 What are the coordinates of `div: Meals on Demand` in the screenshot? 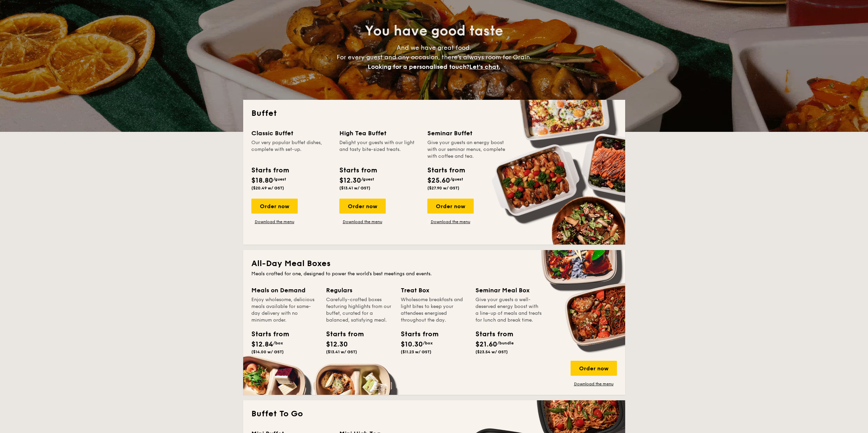 It's located at (284, 290).